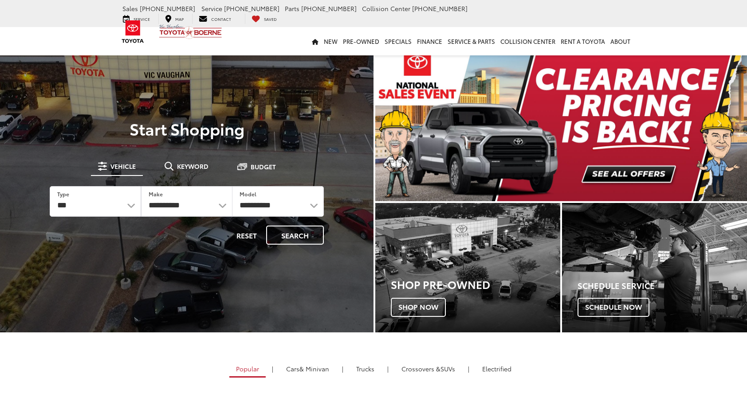 This screenshot has height=417, width=747. What do you see at coordinates (583, 41) in the screenshot?
I see `a: Rent a Toyota` at bounding box center [583, 41].